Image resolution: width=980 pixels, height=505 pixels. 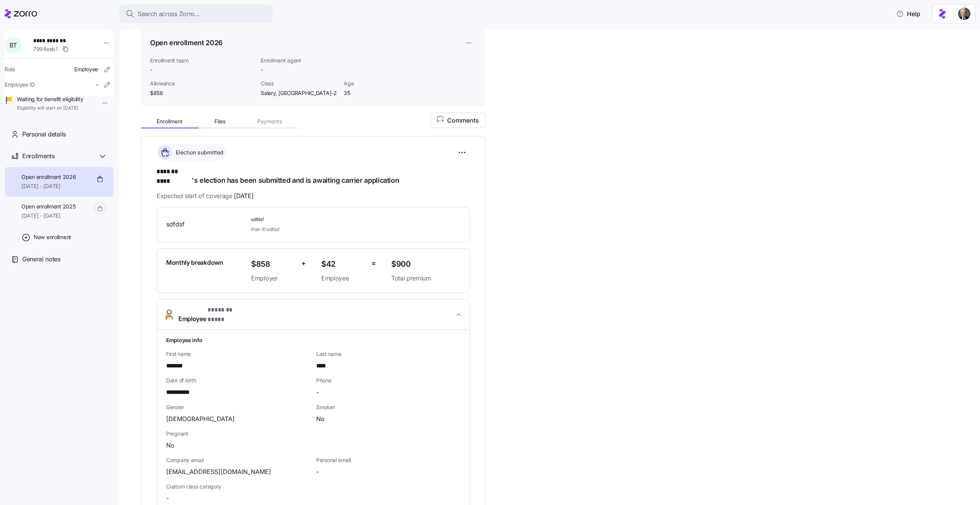 What do you see at coordinates (426, 278) in the screenshot?
I see `span: Total premium` at bounding box center [426, 278].